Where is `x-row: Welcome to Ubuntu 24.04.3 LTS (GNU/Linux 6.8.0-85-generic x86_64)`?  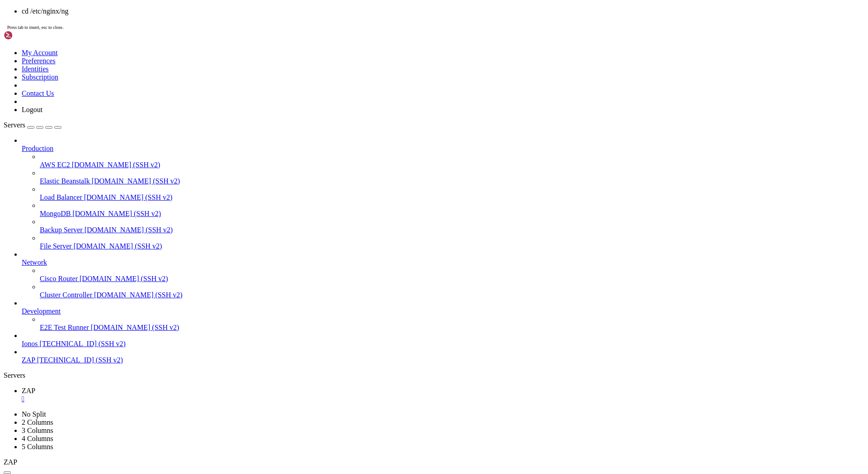
x-row: Welcome to Ubuntu 24.04.3 LTS (GNU/Linux 6.8.0-85-generic x86_64) is located at coordinates (377, 7).